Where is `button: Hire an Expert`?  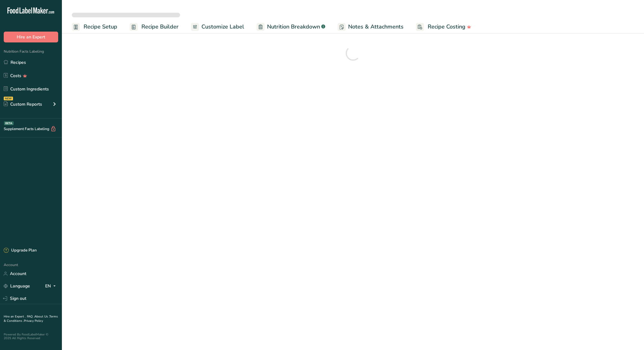
button: Hire an Expert is located at coordinates (31, 37).